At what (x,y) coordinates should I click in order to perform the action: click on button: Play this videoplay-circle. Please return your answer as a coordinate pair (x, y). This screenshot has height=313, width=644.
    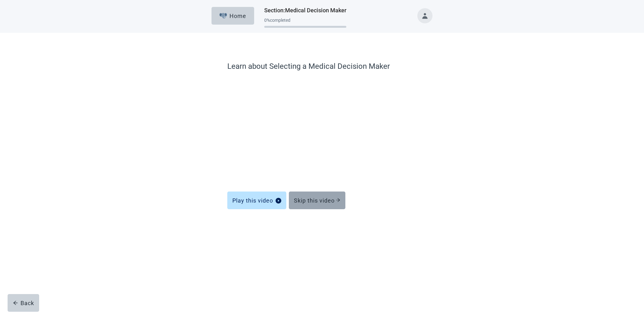
    Looking at the image, I should click on (256, 201).